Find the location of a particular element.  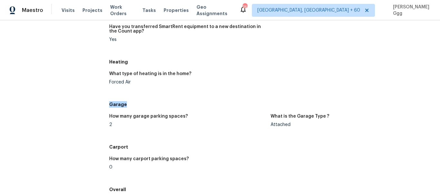

div: 2 is located at coordinates (187, 125).